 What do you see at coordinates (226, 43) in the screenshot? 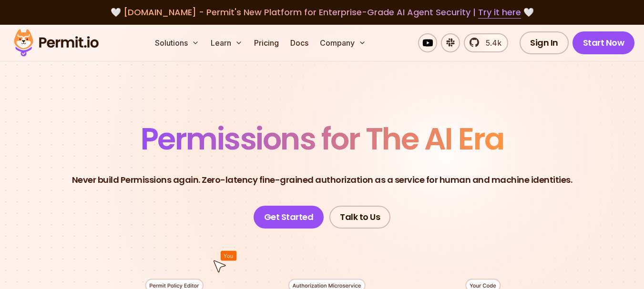
I see `button: Learn` at bounding box center [226, 43].